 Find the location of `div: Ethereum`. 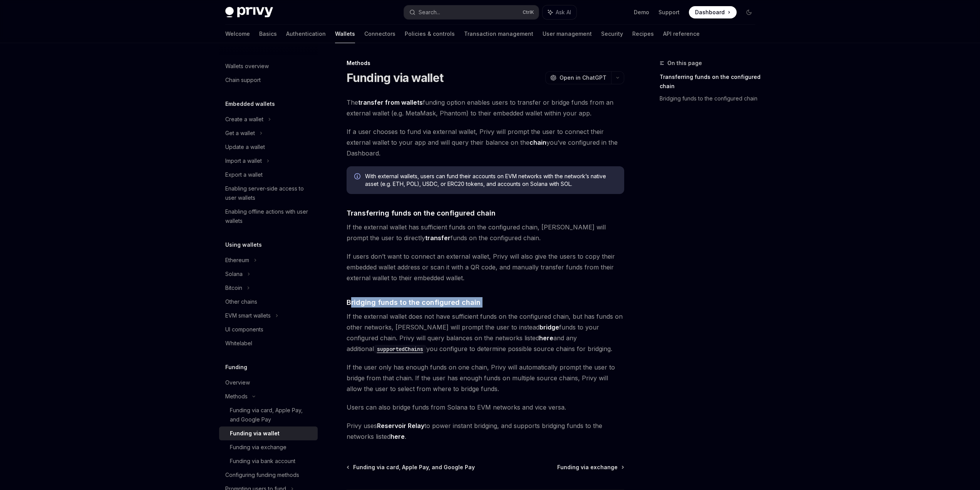

div: Ethereum is located at coordinates (238, 260).